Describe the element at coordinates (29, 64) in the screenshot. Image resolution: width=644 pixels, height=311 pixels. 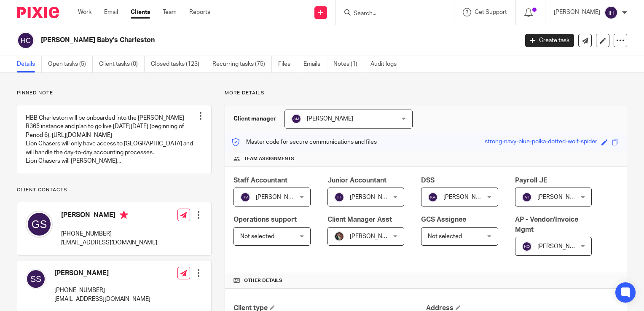
I see `a: Details` at that location.